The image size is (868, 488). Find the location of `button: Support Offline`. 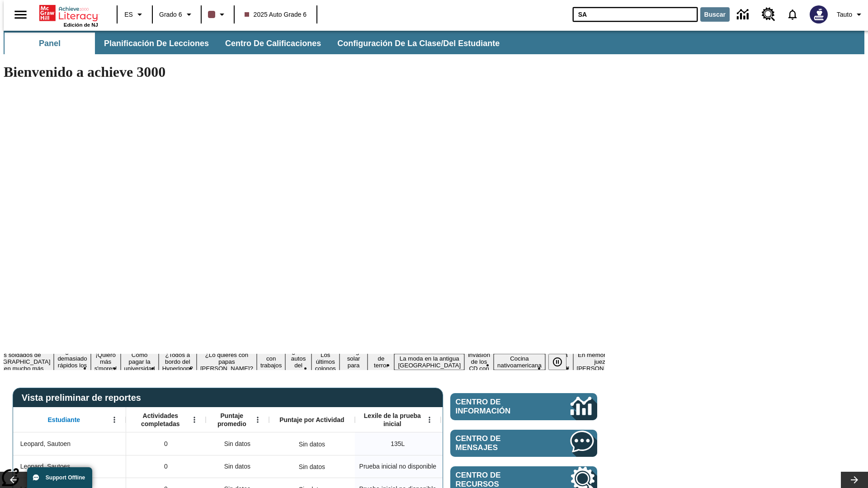

button: Support Offline is located at coordinates (59, 478).